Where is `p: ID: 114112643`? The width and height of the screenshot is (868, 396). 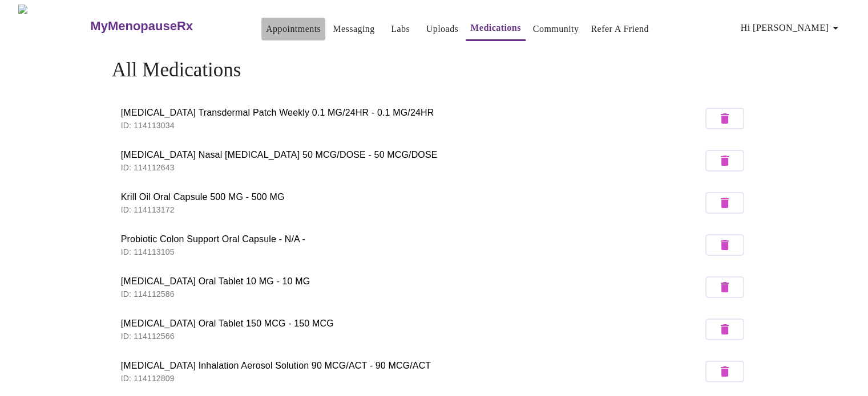
p: ID: 114112643 is located at coordinates (412, 168).